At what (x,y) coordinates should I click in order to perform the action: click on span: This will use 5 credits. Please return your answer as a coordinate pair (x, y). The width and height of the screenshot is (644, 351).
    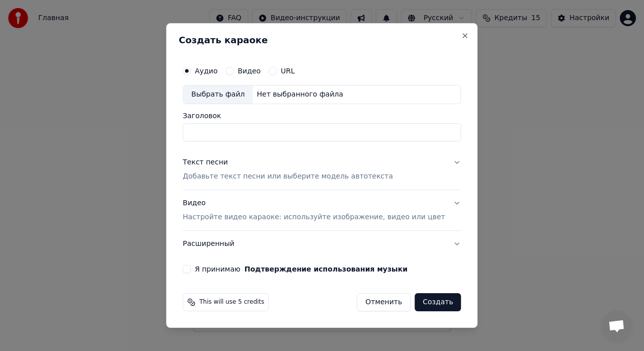
    Looking at the image, I should click on (231, 302).